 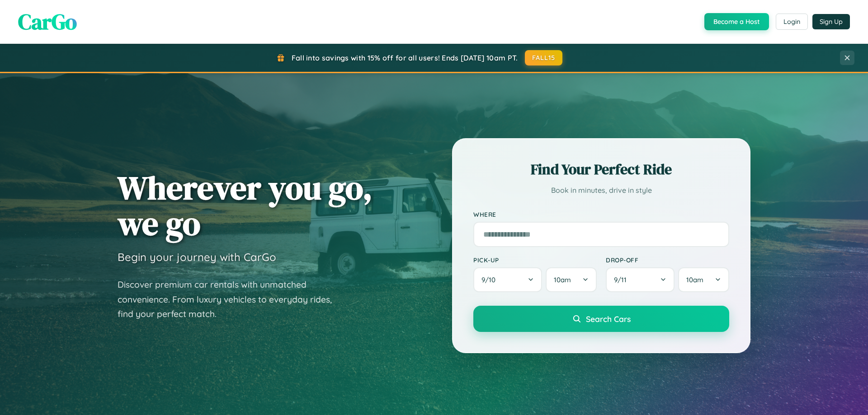 What do you see at coordinates (640, 279) in the screenshot?
I see `button: 9/11` at bounding box center [640, 279].